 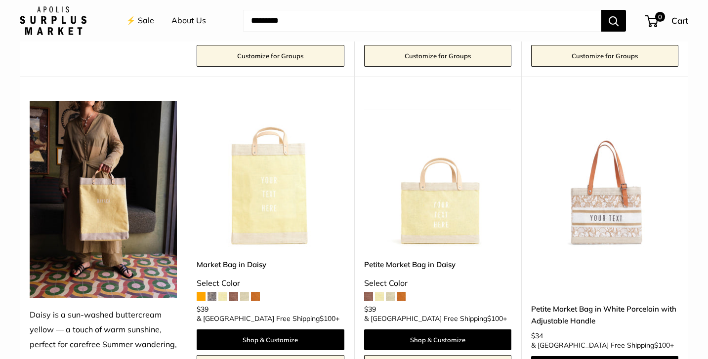 I want to click on a: Market Bag in Daisy, so click(x=270, y=264).